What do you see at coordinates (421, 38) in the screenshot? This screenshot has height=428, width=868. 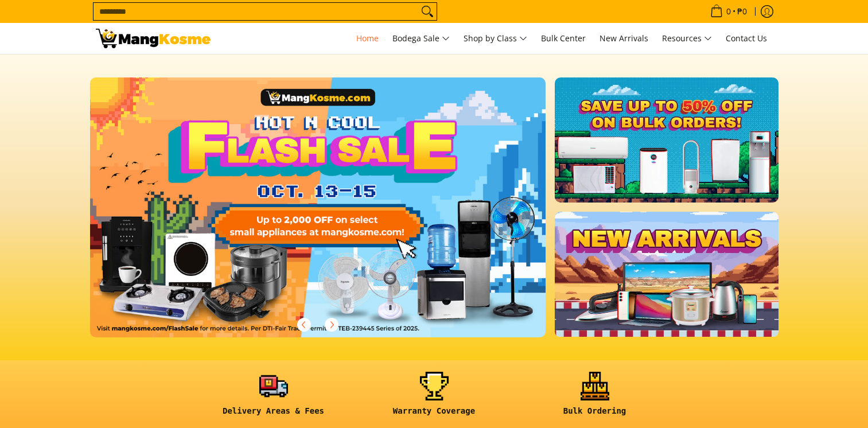 I see `span: Bodega Sale` at bounding box center [421, 38].